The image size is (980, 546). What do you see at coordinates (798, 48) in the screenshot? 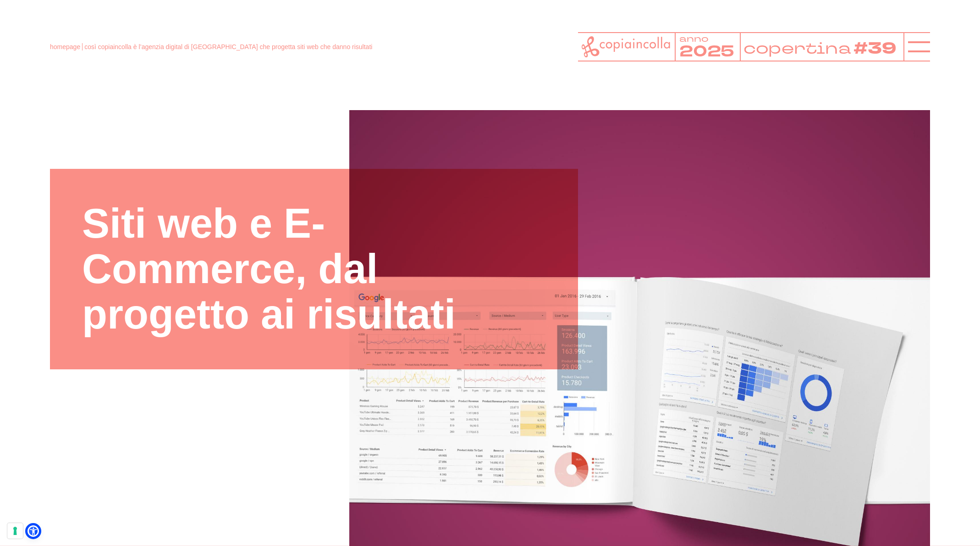
I see `tspan: copertina` at bounding box center [798, 48].